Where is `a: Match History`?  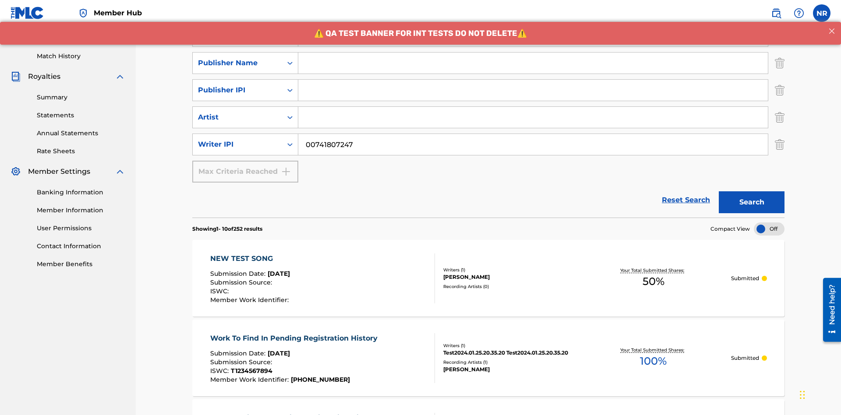 a: Match History is located at coordinates (81, 56).